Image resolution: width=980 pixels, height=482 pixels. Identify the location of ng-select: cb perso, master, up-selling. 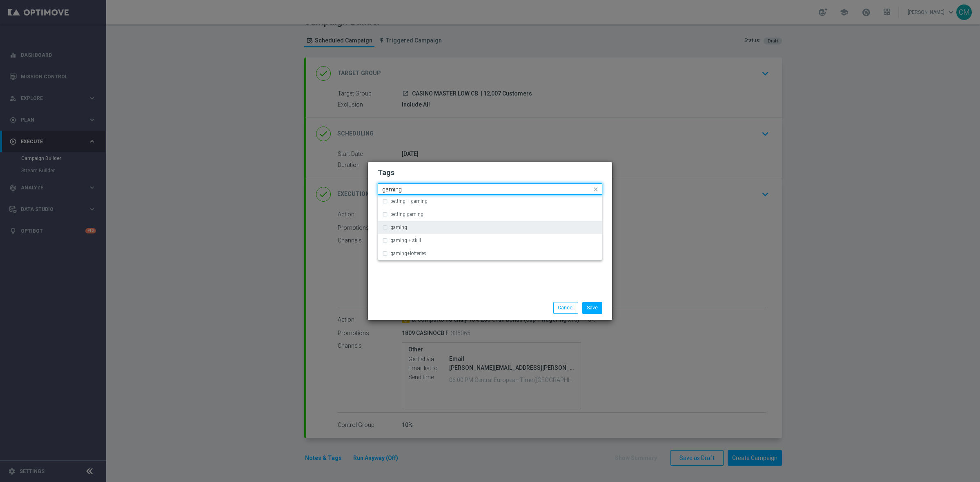
(490, 189).